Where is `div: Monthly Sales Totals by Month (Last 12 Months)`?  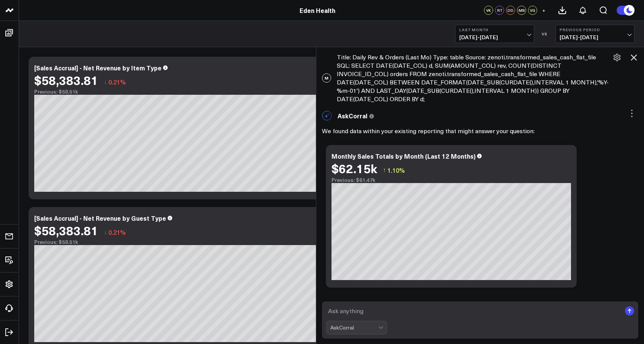 div: Monthly Sales Totals by Month (Last 12 Months) is located at coordinates (404, 156).